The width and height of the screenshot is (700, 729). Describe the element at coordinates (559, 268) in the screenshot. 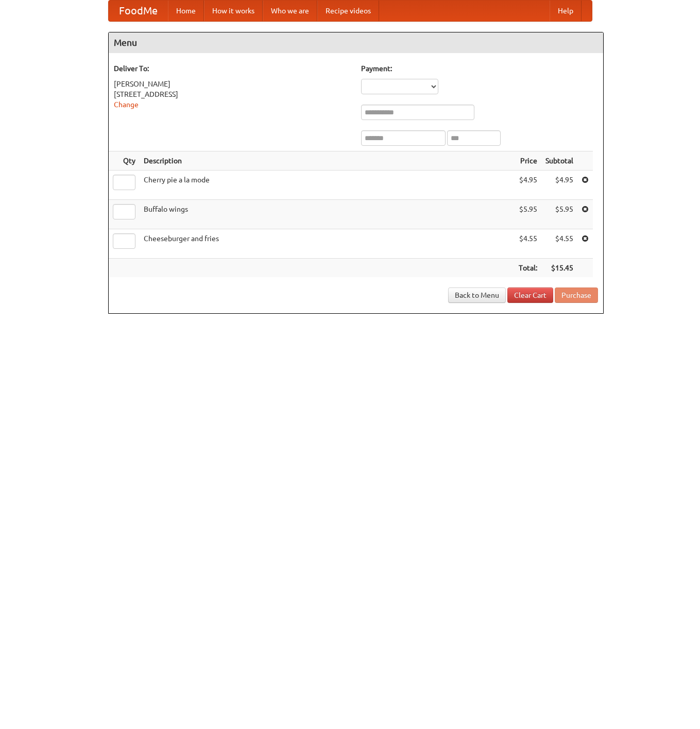

I see `th: $15.45` at that location.